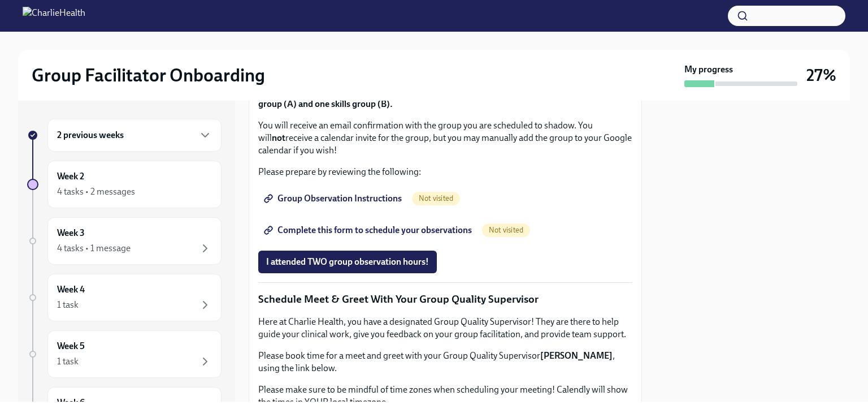  What do you see at coordinates (96, 192) in the screenshot?
I see `div: 4 tasks • 2 messages` at bounding box center [96, 192].